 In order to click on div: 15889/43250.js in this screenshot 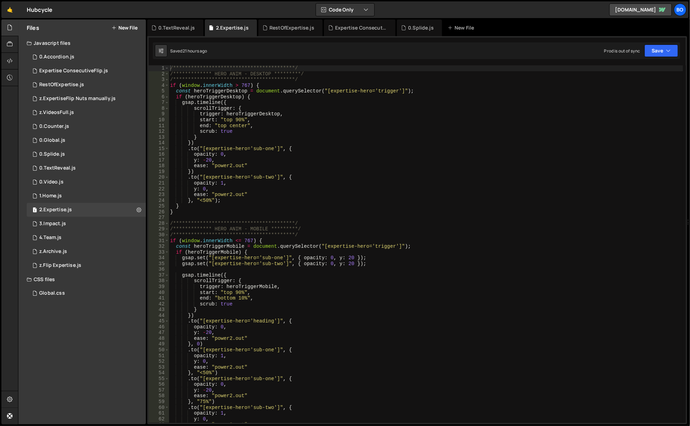, I will do `click(86, 57)`.